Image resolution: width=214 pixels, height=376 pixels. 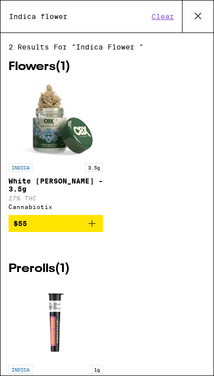 I want to click on button: Add to bag, so click(x=56, y=224).